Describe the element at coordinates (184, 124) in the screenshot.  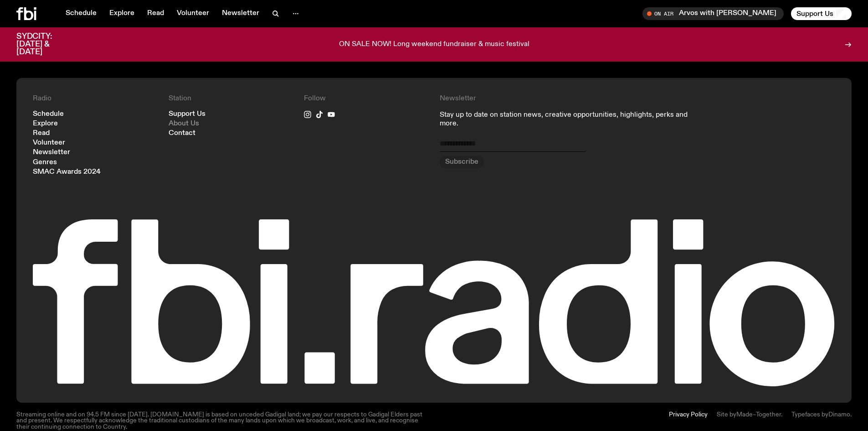
I see `a: About Us` at that location.